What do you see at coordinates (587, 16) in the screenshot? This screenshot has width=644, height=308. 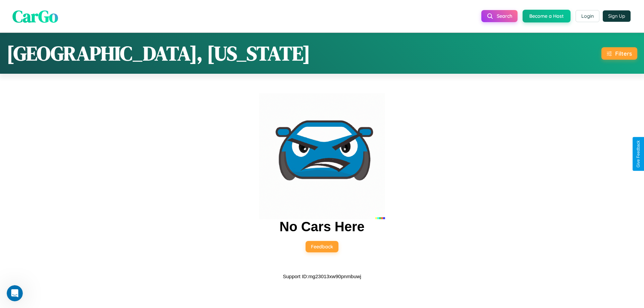 I see `button: Login` at bounding box center [587, 16].